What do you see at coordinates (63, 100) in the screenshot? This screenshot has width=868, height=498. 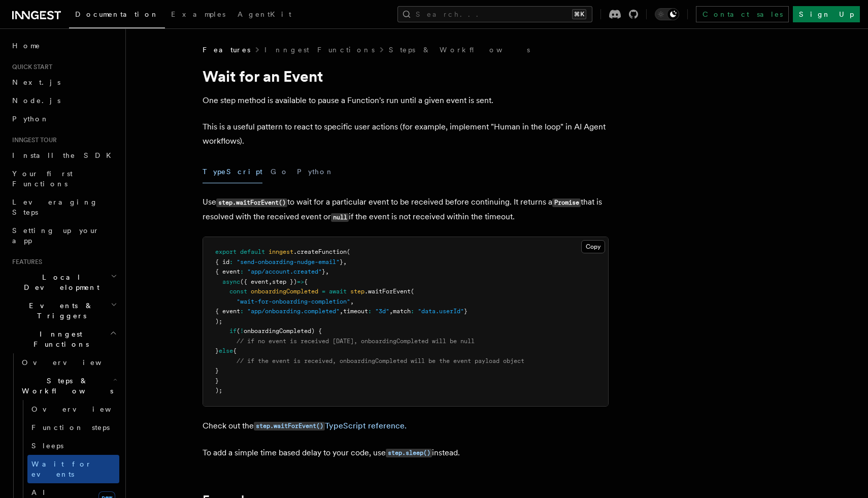 I see `a: Node.js` at bounding box center [63, 100].